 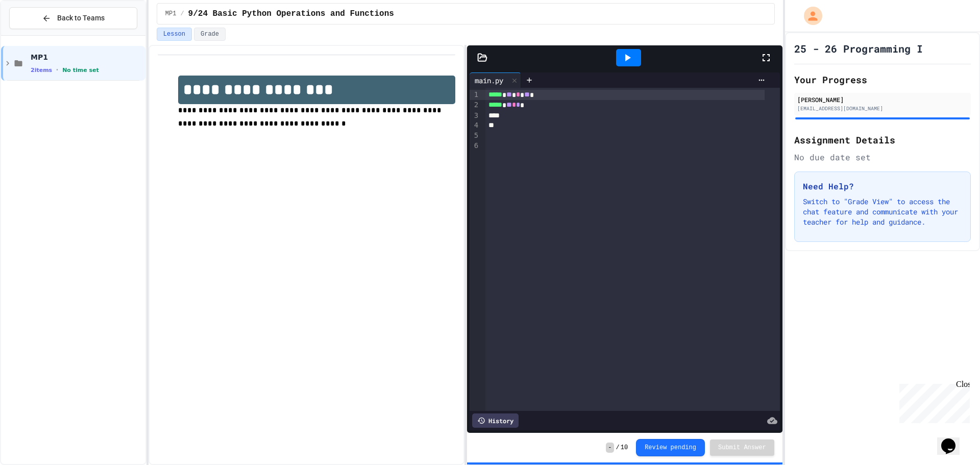 I want to click on p: Switch to "Grade View" to access the chat feature and communicate with your teacher for help and ..., so click(x=882, y=212).